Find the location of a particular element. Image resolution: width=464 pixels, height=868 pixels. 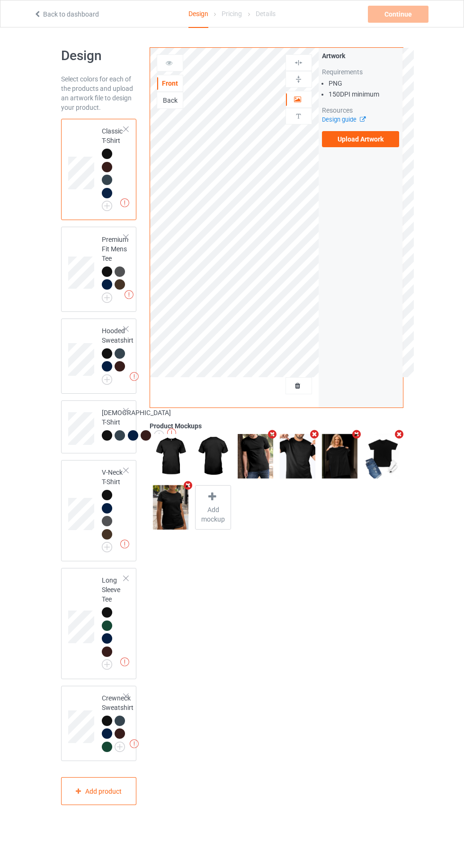

div: Artwork is located at coordinates (360, 56).